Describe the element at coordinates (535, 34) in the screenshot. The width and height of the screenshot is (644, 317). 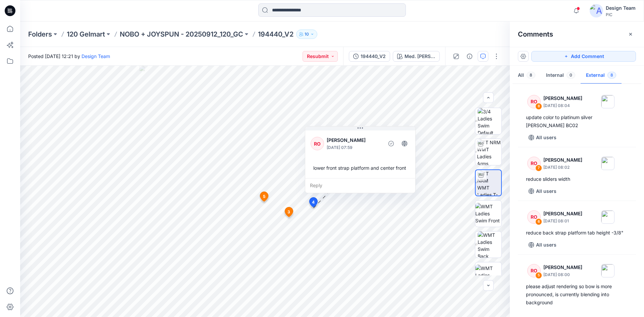
I see `h2: Comments` at that location.